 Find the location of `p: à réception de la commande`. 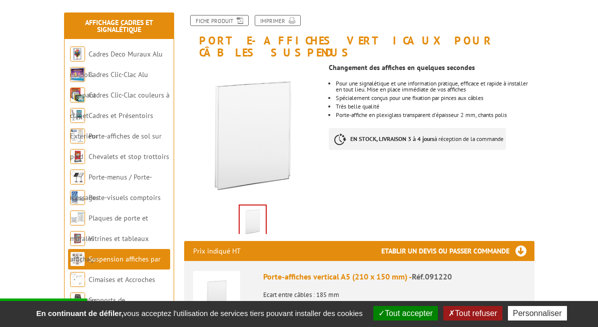

p: à réception de la commande is located at coordinates (417, 139).